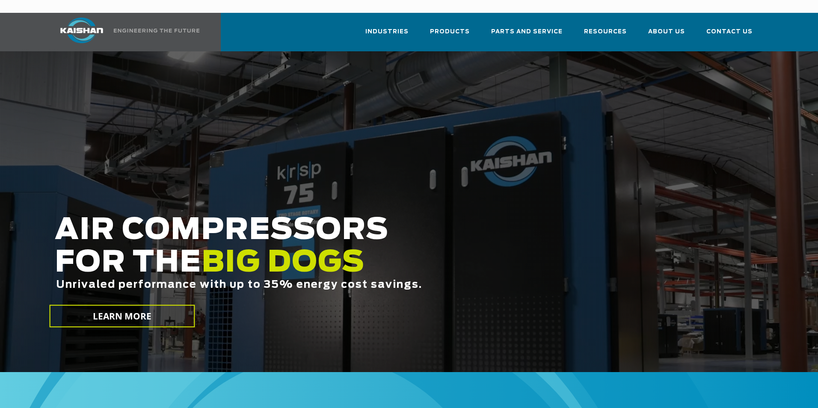 This screenshot has width=818, height=408. What do you see at coordinates (157, 30) in the screenshot?
I see `img: Engineering the future` at bounding box center [157, 30].